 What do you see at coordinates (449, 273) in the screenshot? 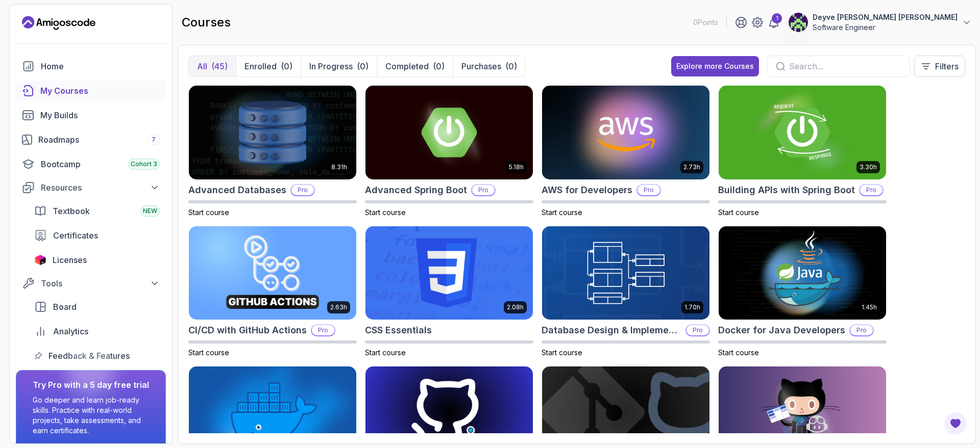
I see `img: CSS Essentials card` at bounding box center [449, 273].